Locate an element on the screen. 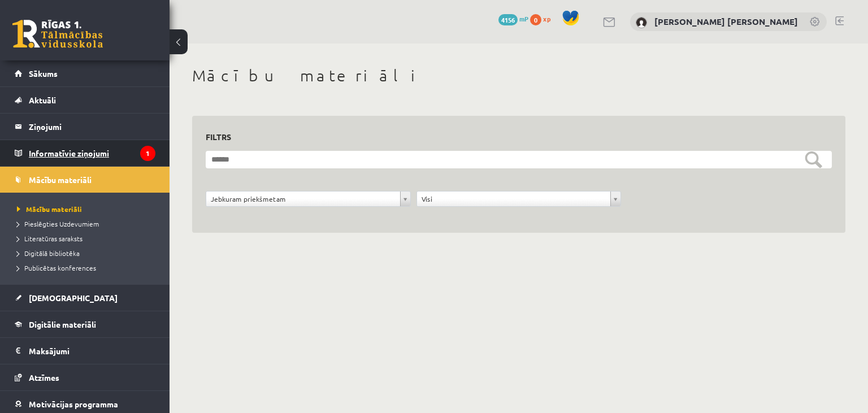 The image size is (868, 413). span: Atzīmes is located at coordinates (44, 377).